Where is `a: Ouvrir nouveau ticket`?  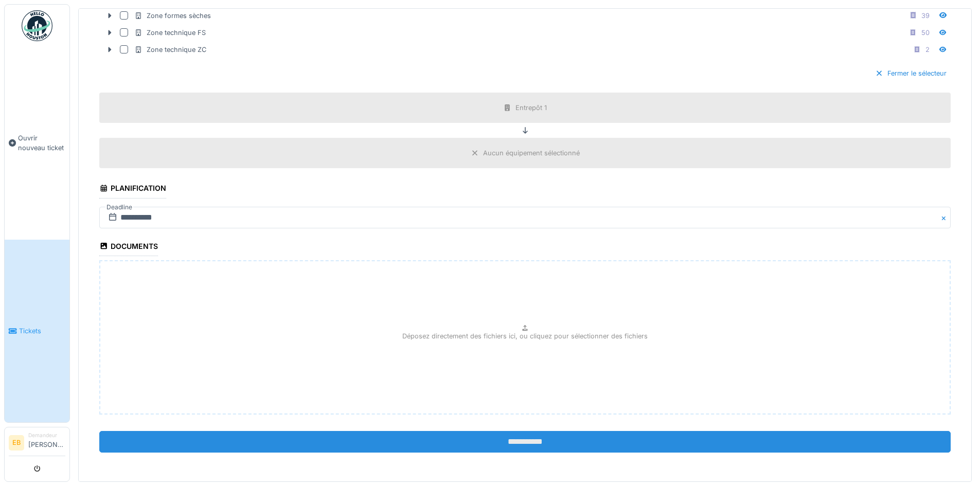
a: Ouvrir nouveau ticket is located at coordinates (37, 143).